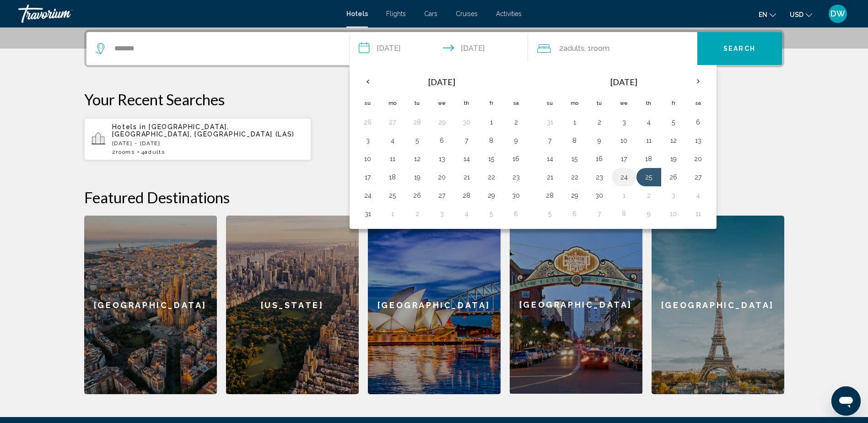  Describe the element at coordinates (178, 13) in the screenshot. I see `a: Travorium` at that location.